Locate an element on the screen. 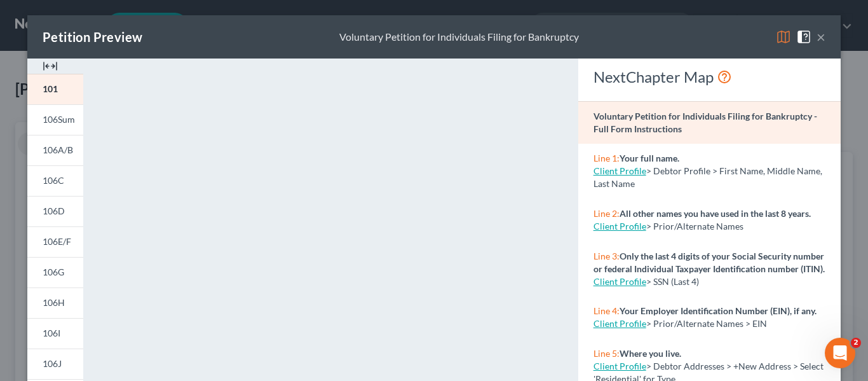 The width and height of the screenshot is (868, 381). strong: Your full name. is located at coordinates (650, 158).